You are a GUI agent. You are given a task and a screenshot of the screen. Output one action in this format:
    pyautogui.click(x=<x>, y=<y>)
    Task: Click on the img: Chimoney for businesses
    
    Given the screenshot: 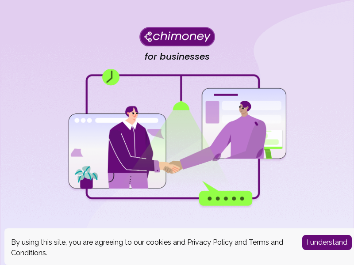 What is the action you would take?
    pyautogui.click(x=177, y=36)
    